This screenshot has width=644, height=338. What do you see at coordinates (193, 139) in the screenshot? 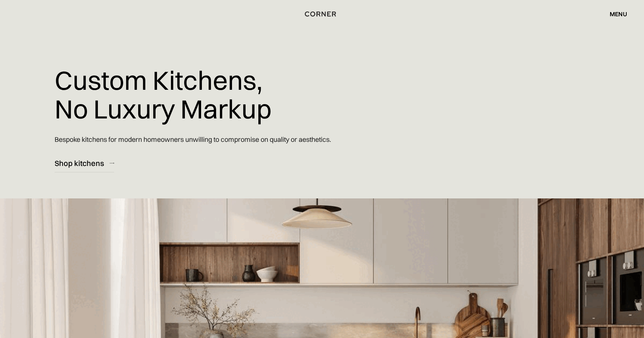
I see `p: Bespoke kitchens for modern homeowners unwilling to compromise on quality or aesthetics.` at bounding box center [193, 139].